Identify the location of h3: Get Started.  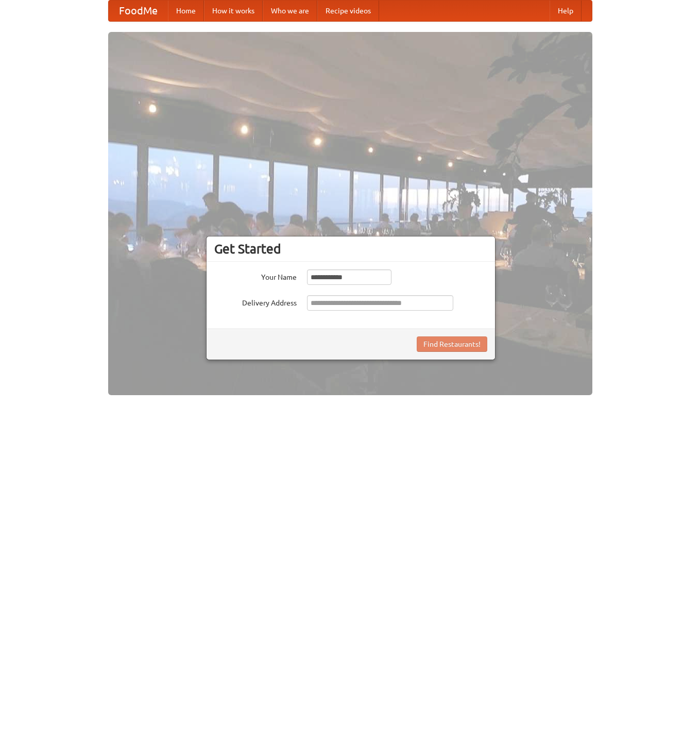
(351, 249).